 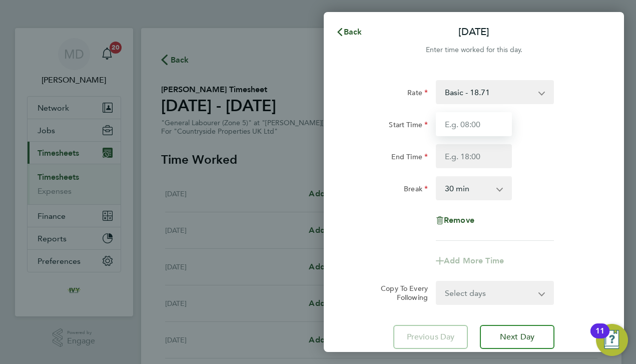 What do you see at coordinates (611, 339) in the screenshot?
I see `button: Open Resource Center, 11 new notifications` at bounding box center [611, 339].